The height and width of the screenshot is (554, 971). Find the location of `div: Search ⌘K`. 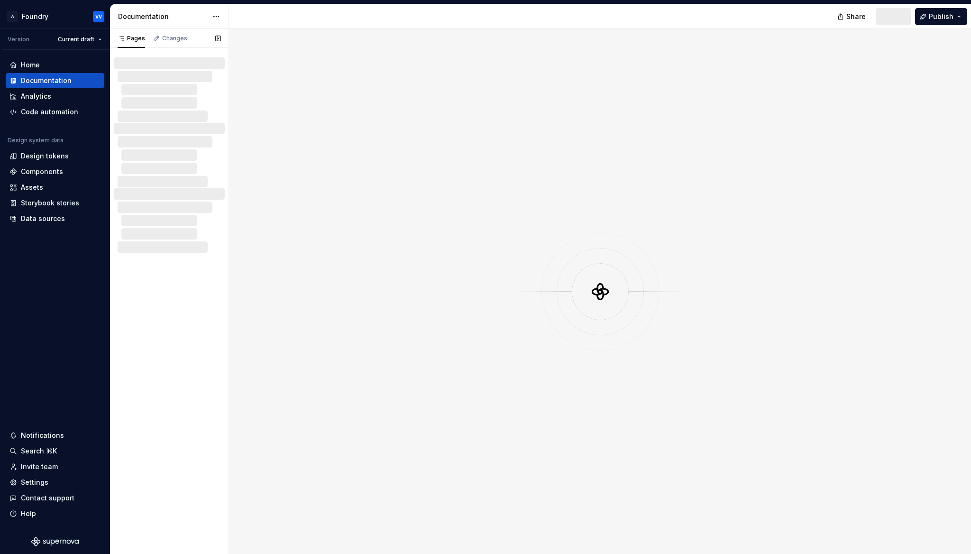

div: Search ⌘K is located at coordinates (39, 451).